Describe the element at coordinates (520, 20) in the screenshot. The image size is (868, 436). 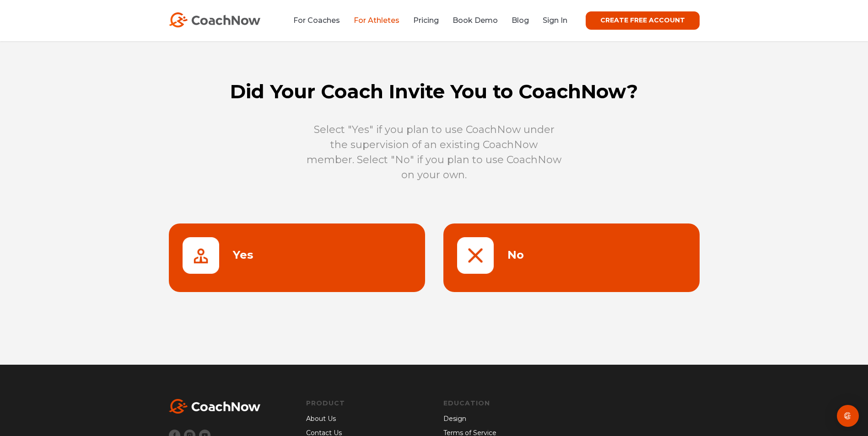
I see `a: Blog` at that location.